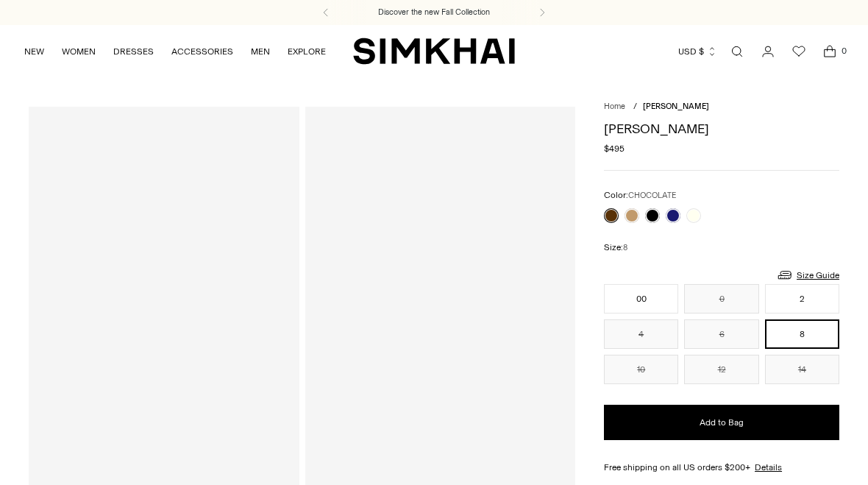 This screenshot has width=868, height=485. What do you see at coordinates (307, 52) in the screenshot?
I see `a: EXPLORE` at bounding box center [307, 52].